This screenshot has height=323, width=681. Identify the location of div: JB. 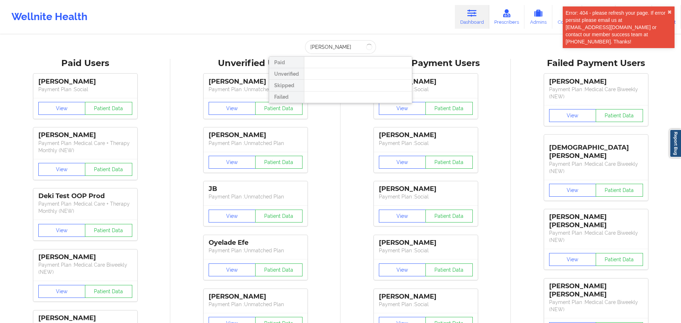
(256, 189).